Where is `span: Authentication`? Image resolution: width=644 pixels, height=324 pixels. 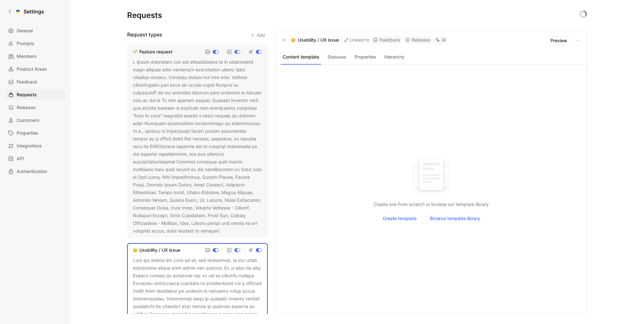
span: Authentication is located at coordinates (31, 171).